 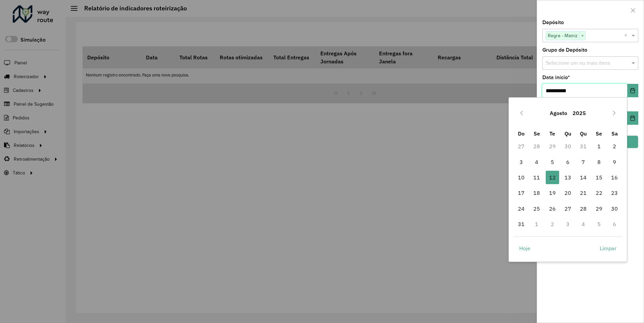 What do you see at coordinates (537, 177) in the screenshot?
I see `td: 11` at bounding box center [537, 177].